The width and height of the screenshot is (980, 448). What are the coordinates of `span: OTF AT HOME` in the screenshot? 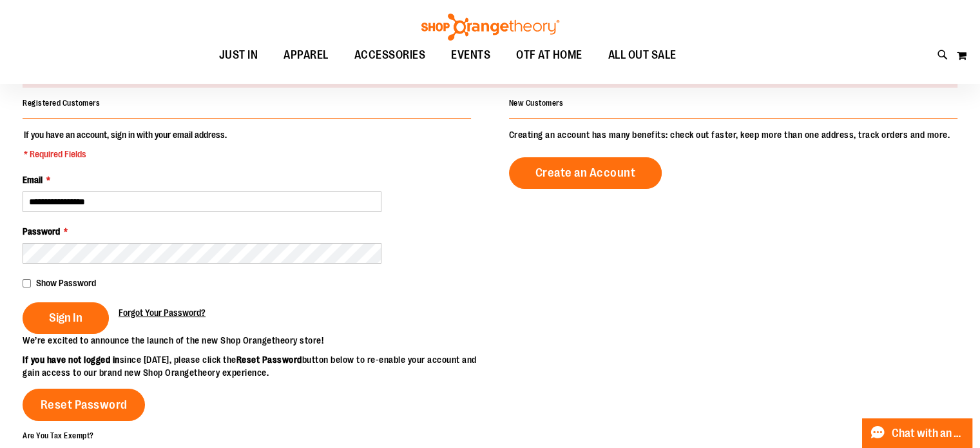 It's located at (549, 54).